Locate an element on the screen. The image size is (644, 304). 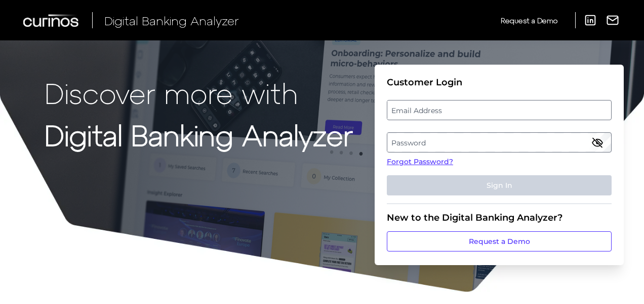
div: New to the Digital Banking Analyzer? is located at coordinates (499, 218).